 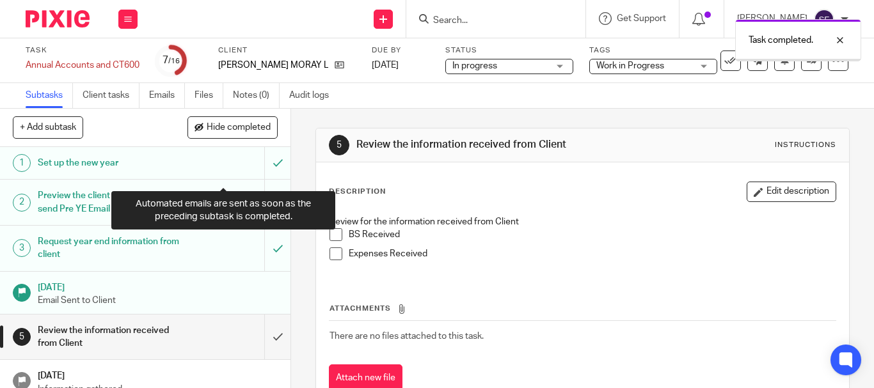 What do you see at coordinates (357, 192) in the screenshot?
I see `p: Description` at bounding box center [357, 192].